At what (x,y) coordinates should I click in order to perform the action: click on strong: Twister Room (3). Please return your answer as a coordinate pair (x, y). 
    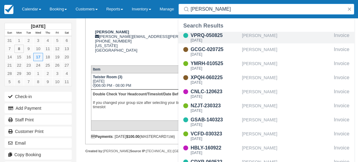
    Looking at the image, I should click on (108, 77).